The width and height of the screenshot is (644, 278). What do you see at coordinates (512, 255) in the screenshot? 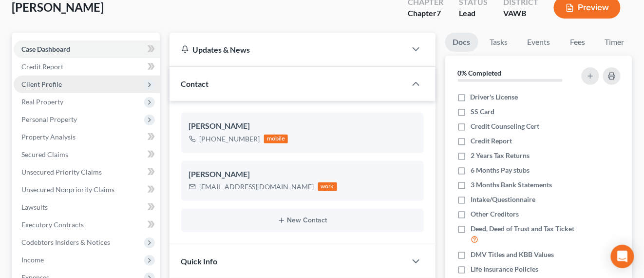
I see `span: DMV Titles and KBB Values` at bounding box center [512, 255].